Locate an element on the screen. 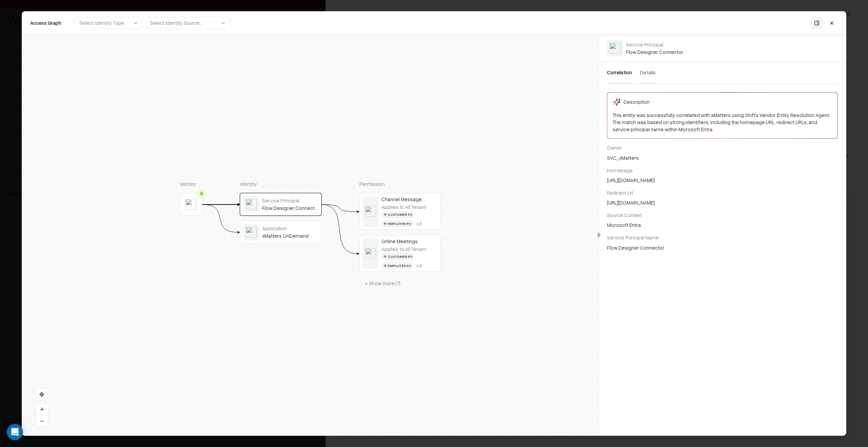 The width and height of the screenshot is (868, 447). div: This entity was successfully correlated with xMatters using Shift's Vendor Entity Resolution Agen... is located at coordinates (722, 122).